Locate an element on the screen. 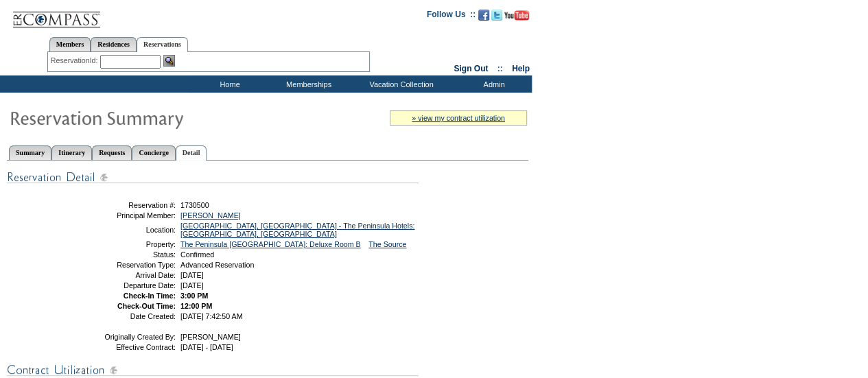 This screenshot has height=378, width=868. span: 3:00 PM is located at coordinates (194, 295).